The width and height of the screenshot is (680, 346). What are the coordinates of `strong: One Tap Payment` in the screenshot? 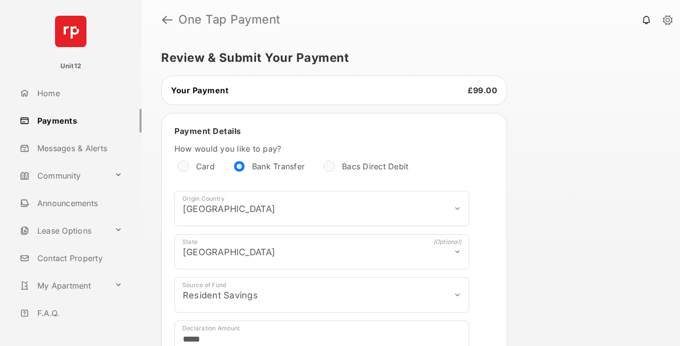 It's located at (229, 20).